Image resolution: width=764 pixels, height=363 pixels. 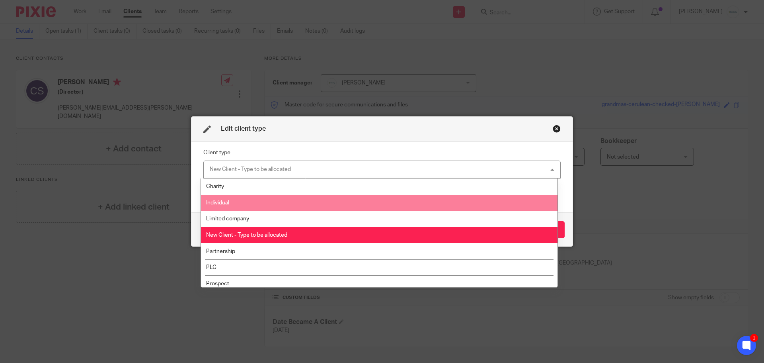 What do you see at coordinates (218, 203) in the screenshot?
I see `span: Individual` at bounding box center [218, 203].